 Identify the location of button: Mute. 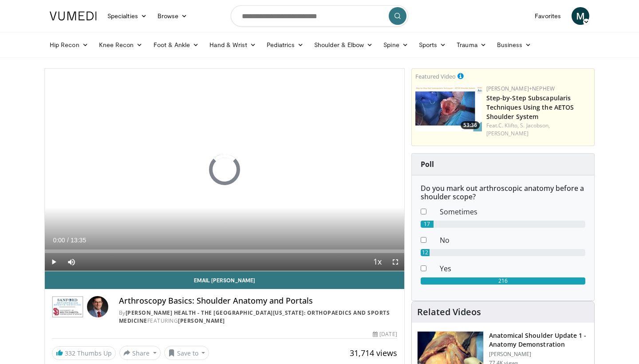
(71, 262).